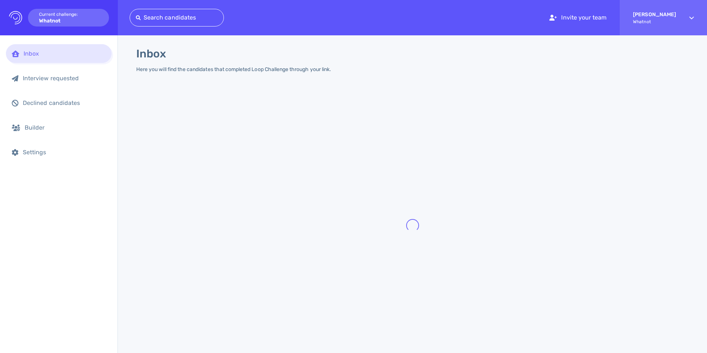 The image size is (707, 353). Describe the element at coordinates (654, 22) in the screenshot. I see `span: Whatnot` at that location.